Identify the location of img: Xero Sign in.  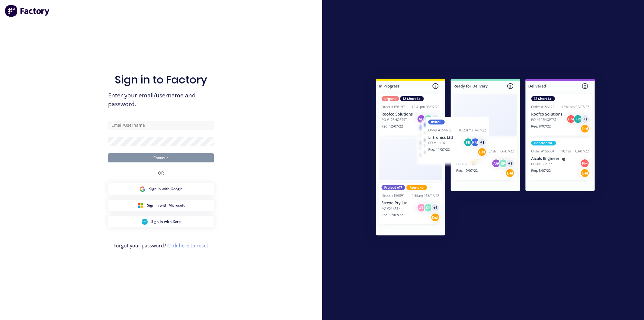
(144, 221).